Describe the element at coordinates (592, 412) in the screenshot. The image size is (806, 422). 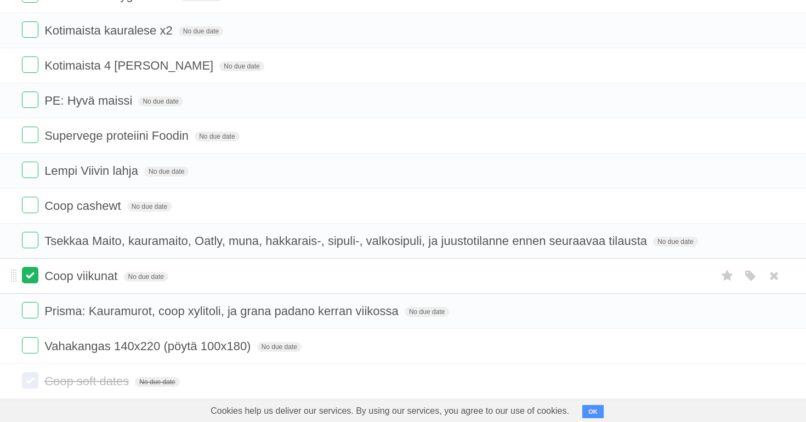
I see `button: OK` at that location.